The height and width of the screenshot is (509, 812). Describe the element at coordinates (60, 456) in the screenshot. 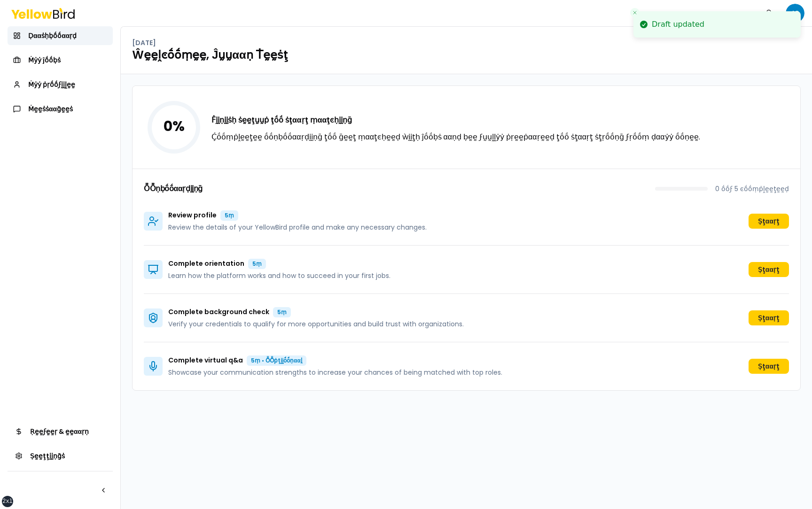

I see `a: Ṣḛḛţţḭḭṇḡṡ` at that location.